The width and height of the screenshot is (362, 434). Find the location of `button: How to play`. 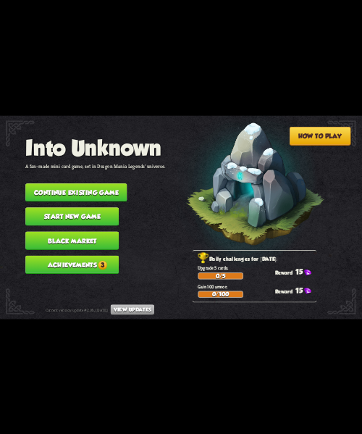

button: How to play is located at coordinates (320, 136).